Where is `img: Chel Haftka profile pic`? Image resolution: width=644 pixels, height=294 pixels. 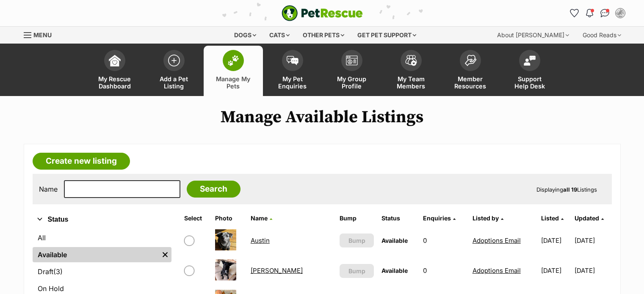 img: Chel Haftka profile pic is located at coordinates (621, 13).